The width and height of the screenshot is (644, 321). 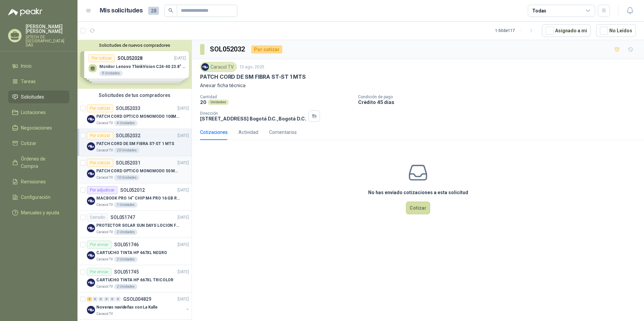 What do you see at coordinates (42, 163) in the screenshot?
I see `span: Órdenes de Compra` at bounding box center [42, 163].